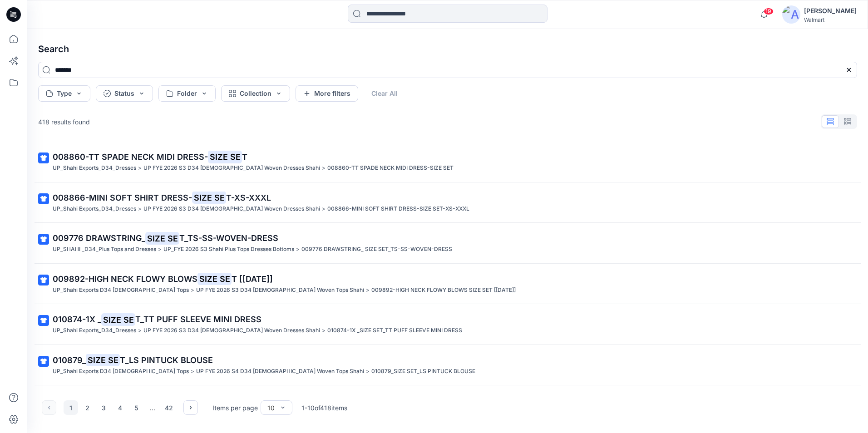  Describe the element at coordinates (448, 49) in the screenshot. I see `h4: Search` at that location.